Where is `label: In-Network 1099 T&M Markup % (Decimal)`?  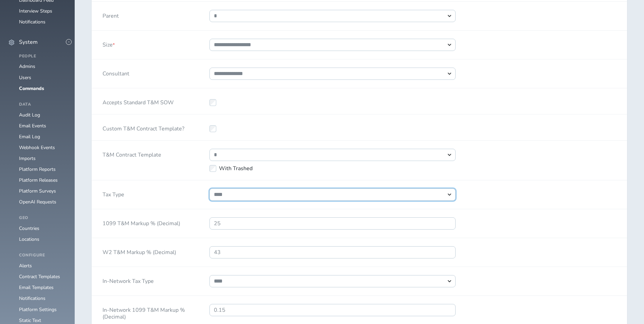 label: In-Network 1099 T&M Markup % (Decimal) is located at coordinates (145, 312).